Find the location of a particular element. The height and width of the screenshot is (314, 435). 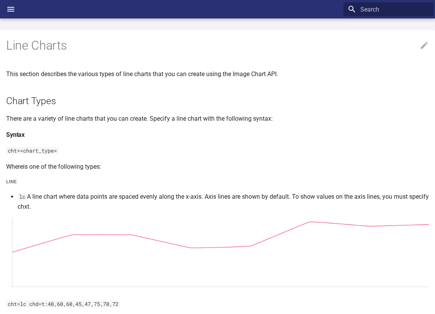

p: This section describes the various types of line charts that you can create using the Image Chart... is located at coordinates (217, 74).